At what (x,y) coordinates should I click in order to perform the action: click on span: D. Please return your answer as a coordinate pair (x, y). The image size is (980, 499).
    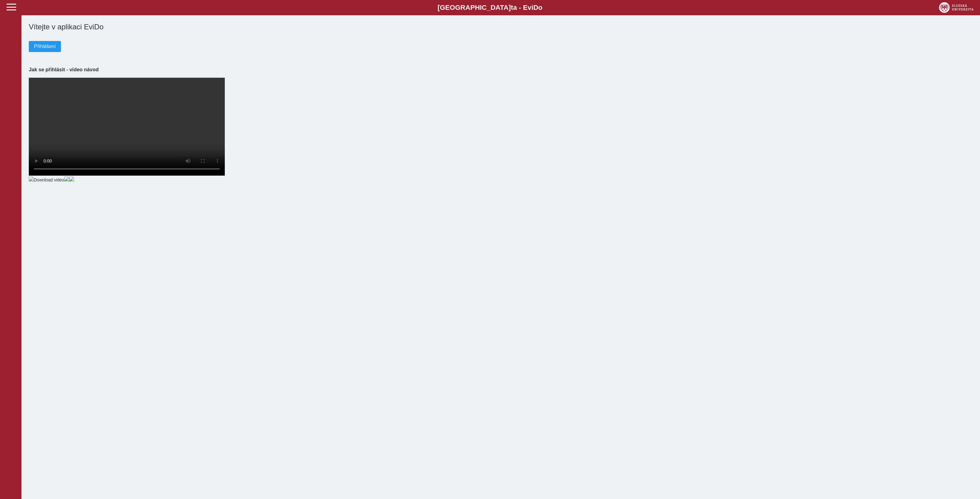
    Looking at the image, I should click on (535, 7).